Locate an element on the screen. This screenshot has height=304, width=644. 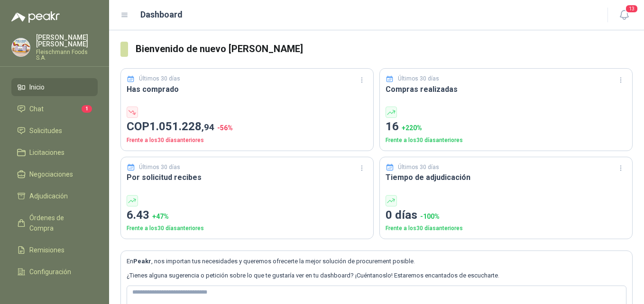
span: Solicitudes is located at coordinates (46, 130).